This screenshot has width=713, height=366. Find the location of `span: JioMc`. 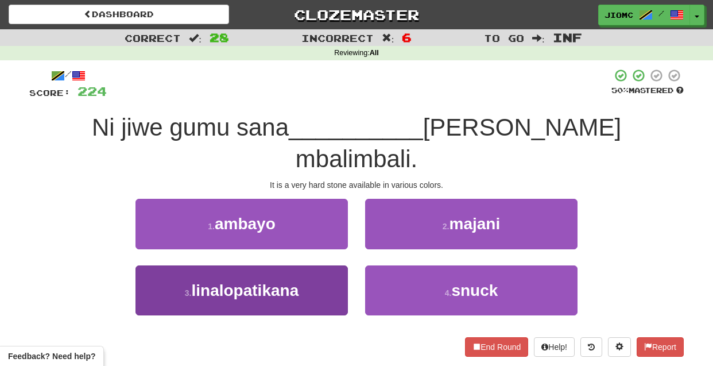

span: JioMc is located at coordinates (619, 15).